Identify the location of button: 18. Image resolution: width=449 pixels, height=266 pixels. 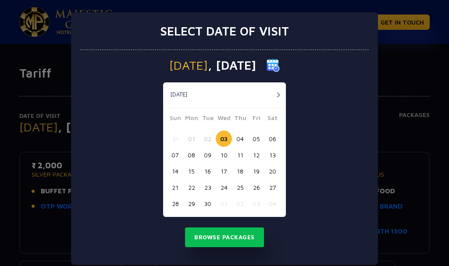
(240, 171).